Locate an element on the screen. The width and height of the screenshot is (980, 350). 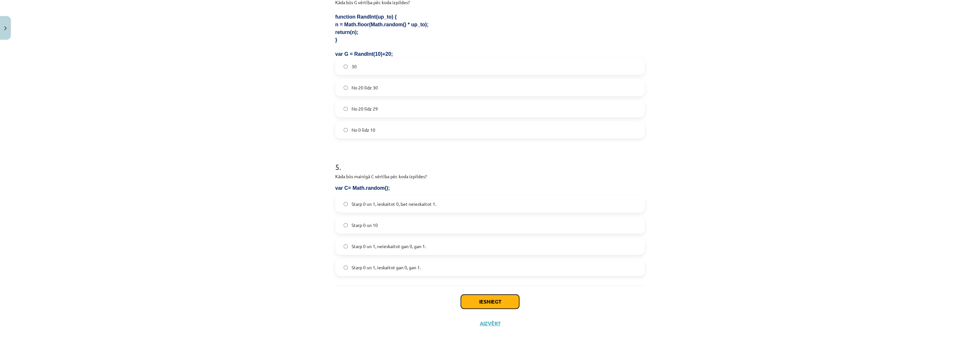
input: No 20 līdz 30 is located at coordinates (346, 88).